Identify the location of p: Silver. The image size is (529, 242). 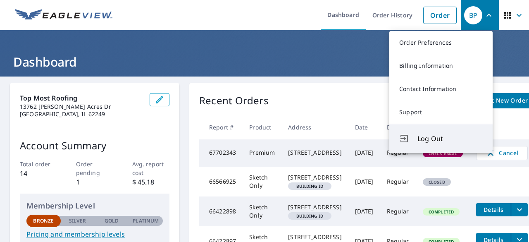
(78, 221).